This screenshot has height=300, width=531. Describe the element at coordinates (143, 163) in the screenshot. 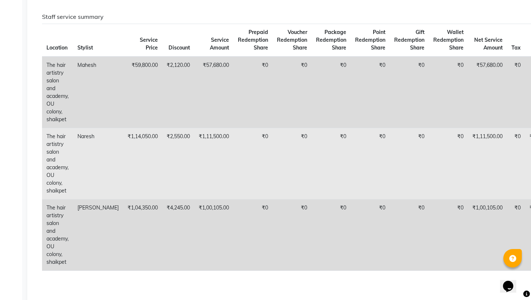

I see `td: ₹1,14,050.00` at that location.